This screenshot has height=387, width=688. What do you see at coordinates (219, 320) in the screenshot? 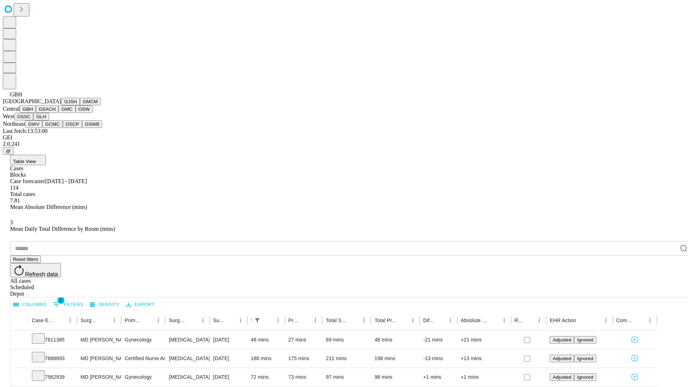
I see `div: Surgery Date` at bounding box center [219, 320].